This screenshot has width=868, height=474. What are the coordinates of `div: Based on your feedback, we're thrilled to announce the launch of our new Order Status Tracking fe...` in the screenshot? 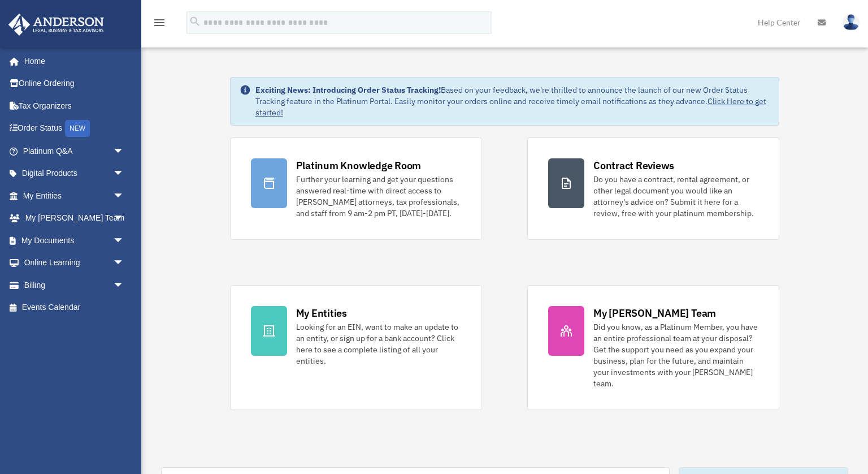 It's located at (513, 101).